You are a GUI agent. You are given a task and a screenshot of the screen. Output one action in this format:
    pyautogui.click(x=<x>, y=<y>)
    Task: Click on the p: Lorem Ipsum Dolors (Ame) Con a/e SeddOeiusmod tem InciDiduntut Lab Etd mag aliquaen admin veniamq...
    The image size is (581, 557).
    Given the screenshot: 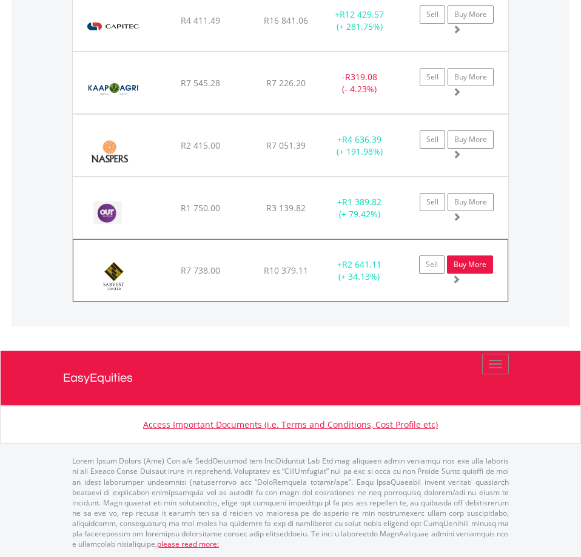 What is the action you would take?
    pyautogui.click(x=291, y=503)
    